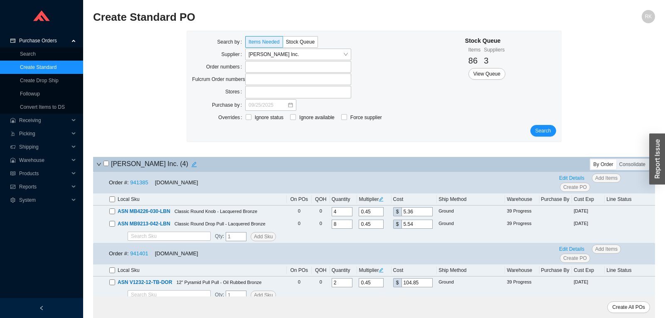 The height and width of the screenshot is (318, 665). What do you see at coordinates (42, 107) in the screenshot?
I see `a: Convert Items to DS` at bounding box center [42, 107].